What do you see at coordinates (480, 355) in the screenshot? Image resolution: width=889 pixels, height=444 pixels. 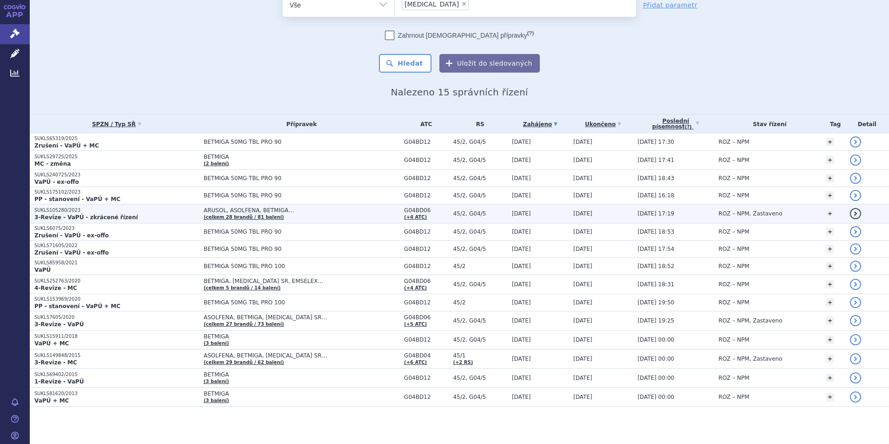 I see `span: 45/1` at bounding box center [480, 355].